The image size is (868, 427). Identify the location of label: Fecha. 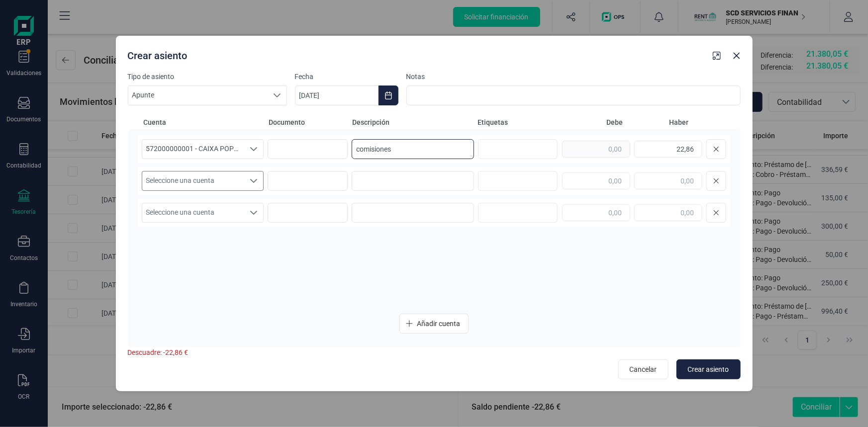
(346, 76).